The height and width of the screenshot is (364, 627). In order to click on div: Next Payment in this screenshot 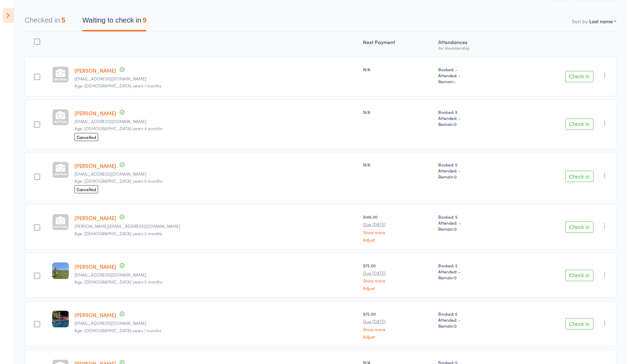, I will do `click(398, 44)`.